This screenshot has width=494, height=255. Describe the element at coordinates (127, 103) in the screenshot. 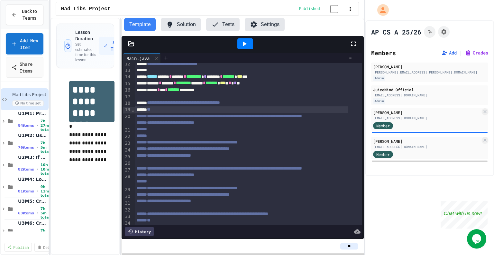

I see `div: 18` at that location.